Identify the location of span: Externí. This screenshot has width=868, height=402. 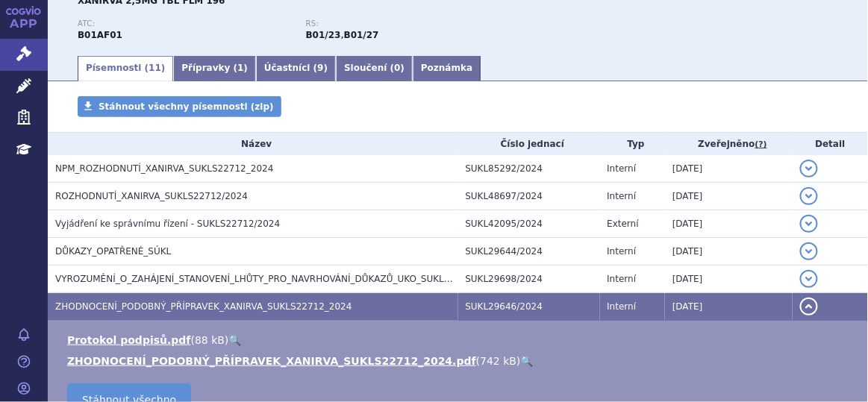
(623, 224).